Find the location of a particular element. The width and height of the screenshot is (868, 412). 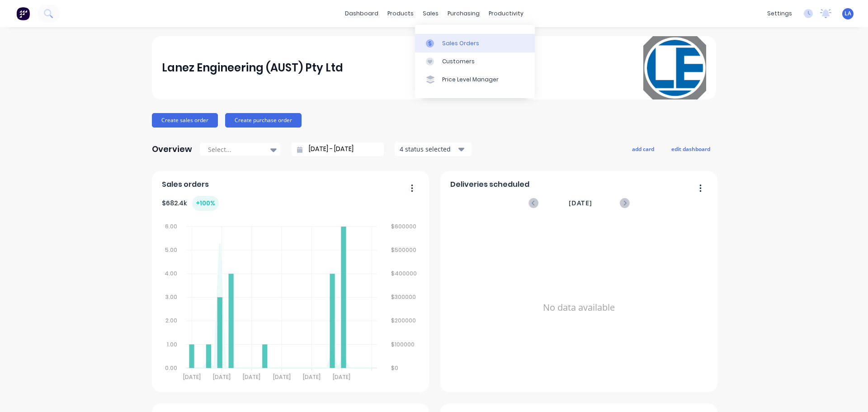

tspan: 0.00 is located at coordinates (171, 367).